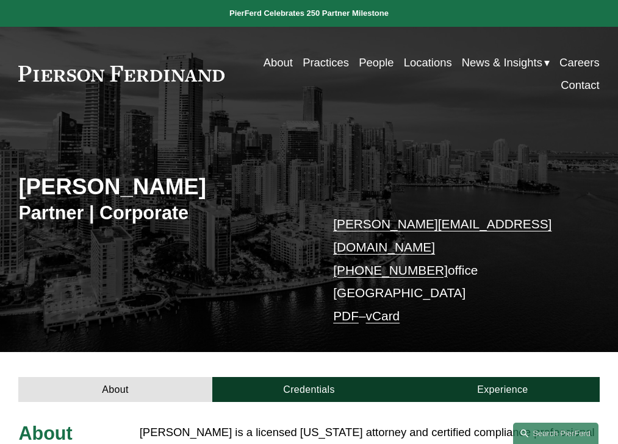  Describe the element at coordinates (308, 390) in the screenshot. I see `a: Credentials` at that location.